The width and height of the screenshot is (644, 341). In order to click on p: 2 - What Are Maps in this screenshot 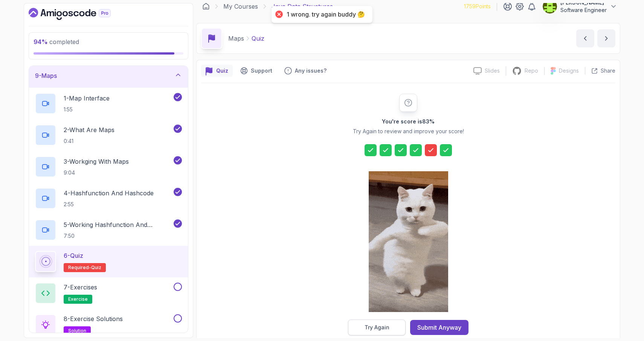, I will do `click(89, 130)`.